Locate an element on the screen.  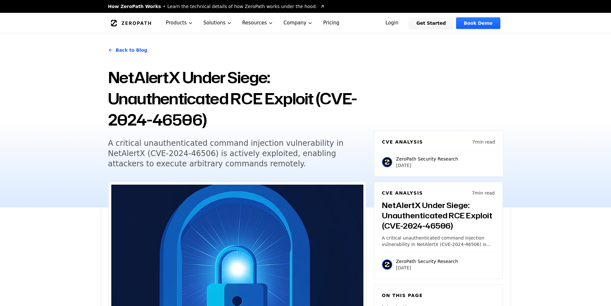
h6: On this page is located at coordinates (438, 295).